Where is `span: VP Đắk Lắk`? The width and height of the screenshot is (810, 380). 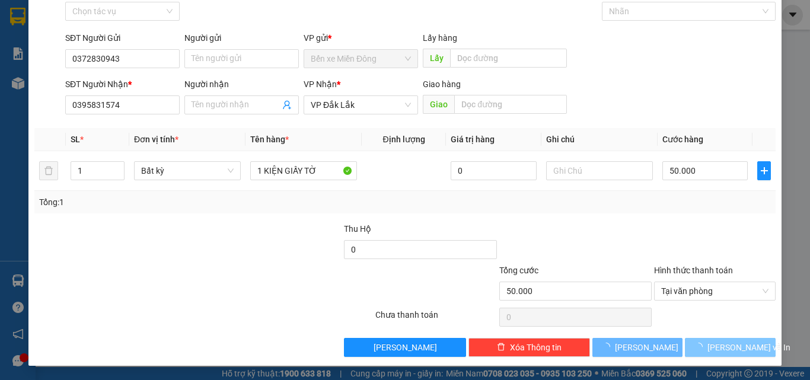 span: VP Đắk Lắk is located at coordinates (360, 105).